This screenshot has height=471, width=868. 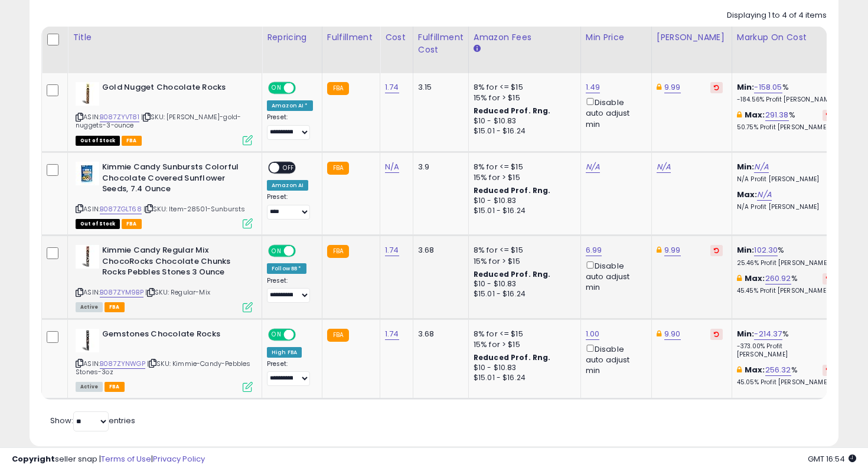 I want to click on img: 31IAVFEu4iL._SL40_.jpg, so click(x=87, y=94).